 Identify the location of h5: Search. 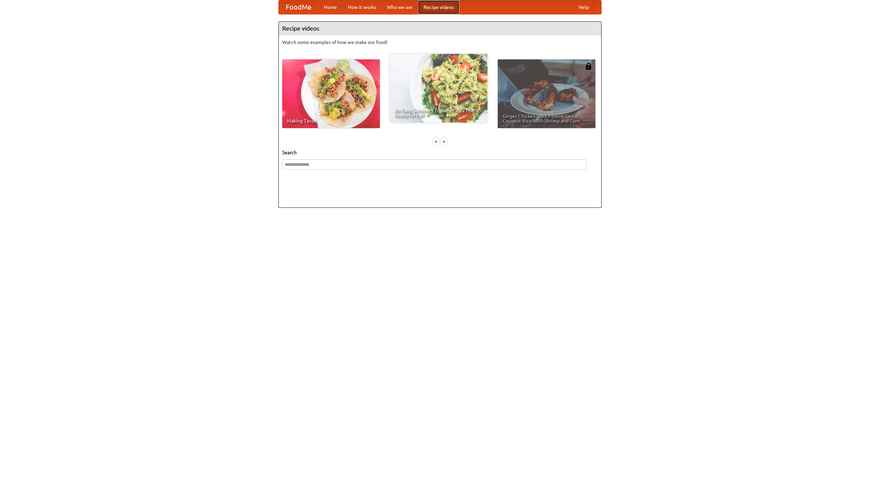
(440, 153).